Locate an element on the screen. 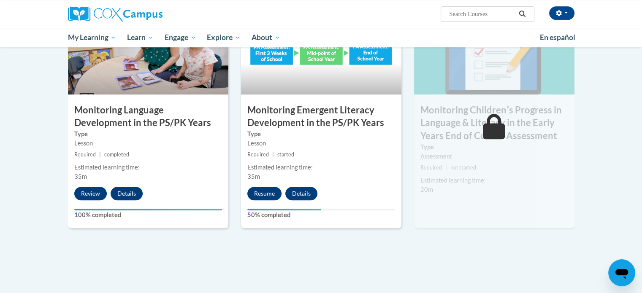 The image size is (642, 293). span: Learn is located at coordinates (140, 38).